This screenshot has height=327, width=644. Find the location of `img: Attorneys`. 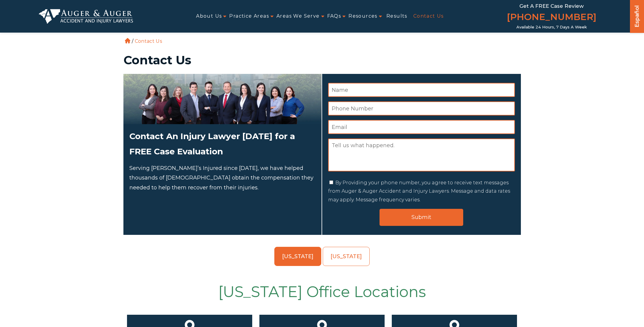

img: Attorneys is located at coordinates (222, 99).